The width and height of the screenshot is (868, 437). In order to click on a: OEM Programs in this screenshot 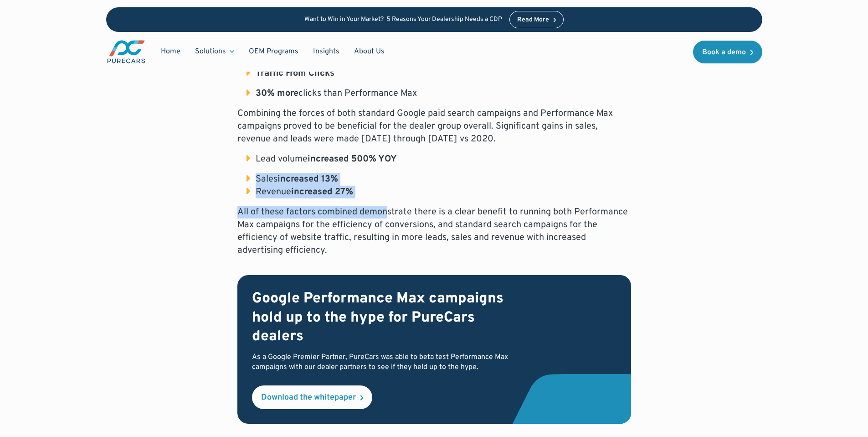, I will do `click(273, 52)`.